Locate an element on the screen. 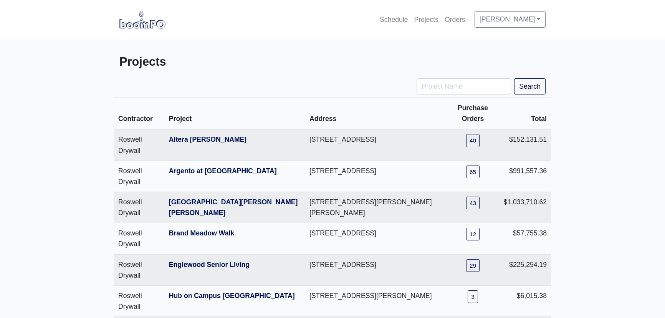 This screenshot has height=318, width=665. a: Brand Meadow Walk is located at coordinates (202, 233).